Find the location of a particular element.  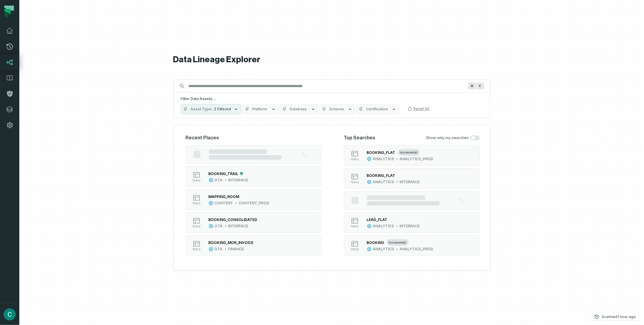

img: avatar of Cristian Gomez is located at coordinates (10, 314).